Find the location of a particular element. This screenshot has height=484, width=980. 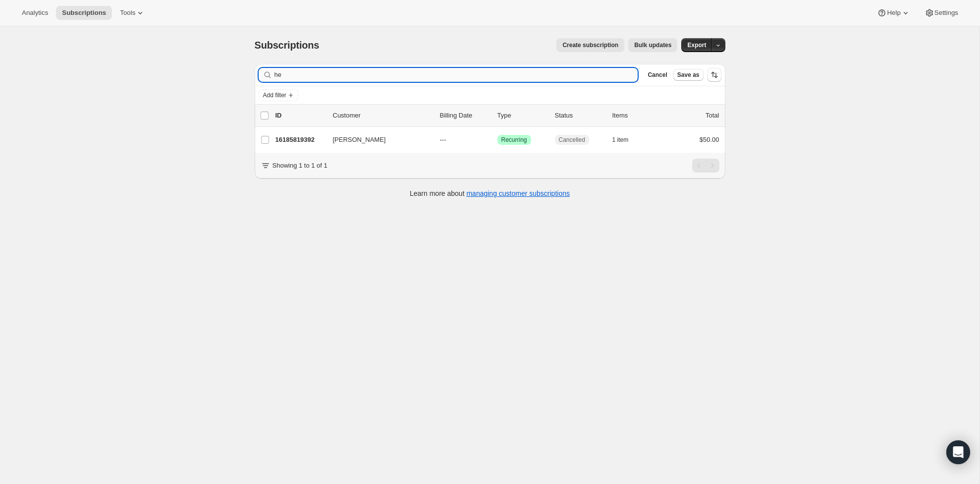

nav: Pagination is located at coordinates (705, 165).